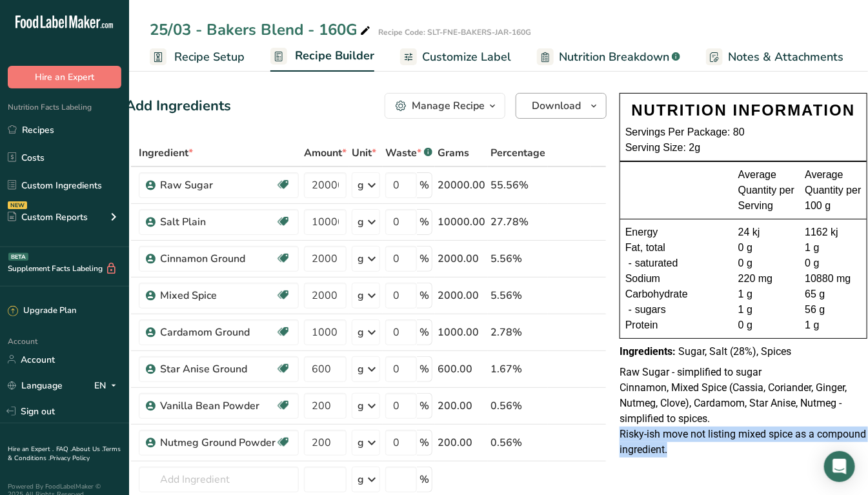  Describe the element at coordinates (87, 449) in the screenshot. I see `a: About Us .` at that location.